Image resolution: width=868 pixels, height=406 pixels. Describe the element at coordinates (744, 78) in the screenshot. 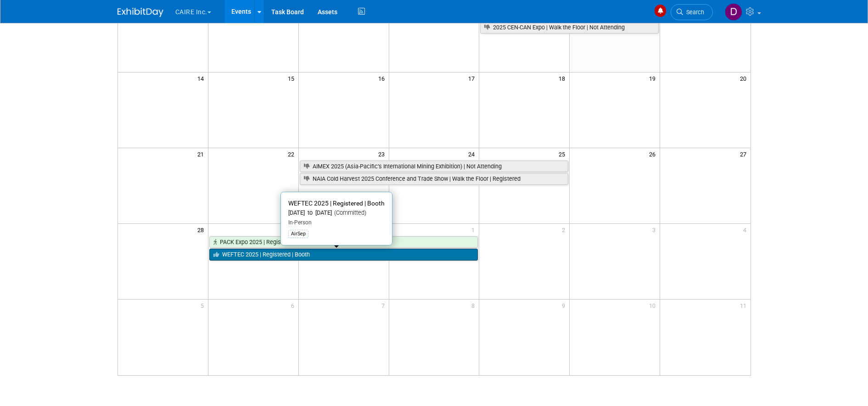

I see `span: 20` at that location.